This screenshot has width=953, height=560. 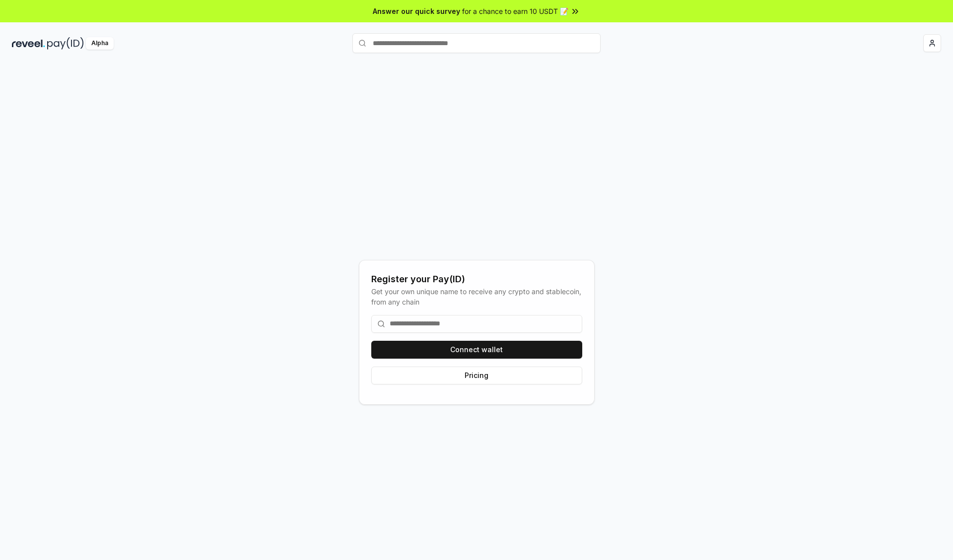 What do you see at coordinates (417, 11) in the screenshot?
I see `span: Answer our quick survey` at bounding box center [417, 11].